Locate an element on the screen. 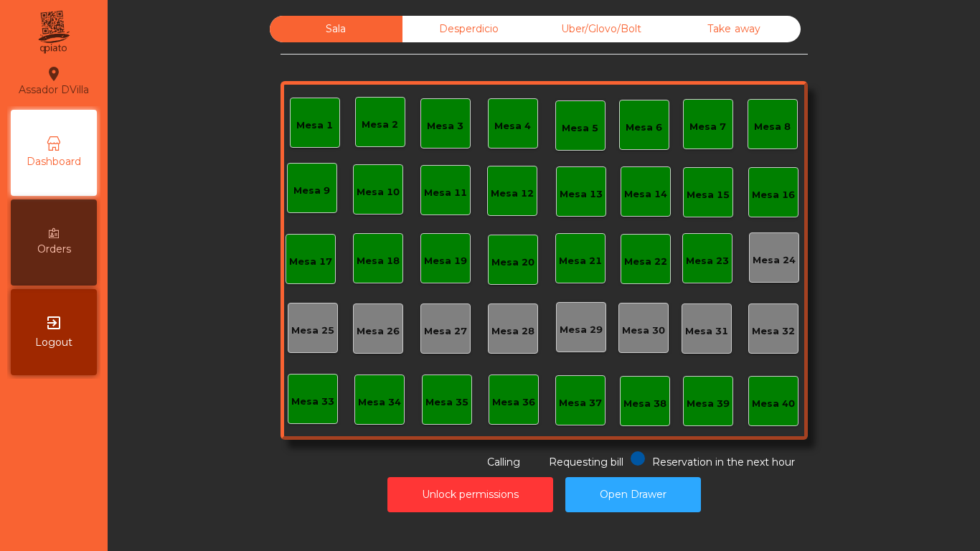 The height and width of the screenshot is (551, 980). div: Mesa 23 is located at coordinates (707, 261).